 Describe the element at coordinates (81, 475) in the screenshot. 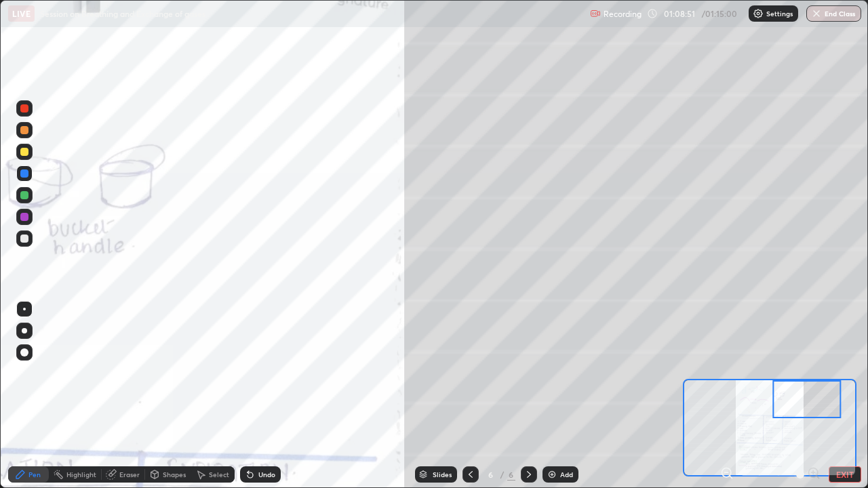

I see `div: Highlight` at that location.